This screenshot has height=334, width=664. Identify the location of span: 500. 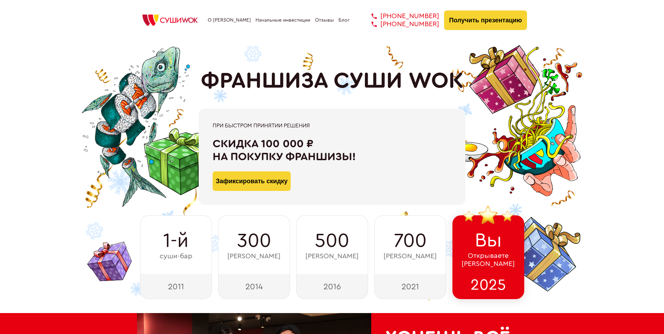
(332, 241).